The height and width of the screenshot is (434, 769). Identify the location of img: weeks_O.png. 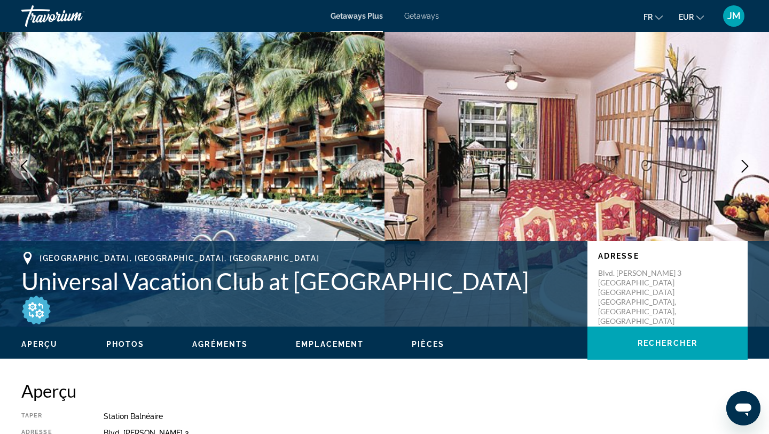
(36, 310).